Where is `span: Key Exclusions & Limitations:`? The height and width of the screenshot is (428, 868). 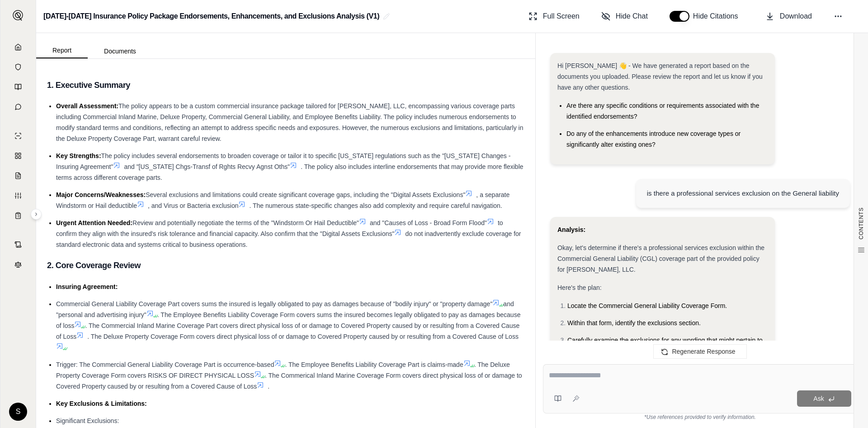 span: Key Exclusions & Limitations: is located at coordinates (101, 403).